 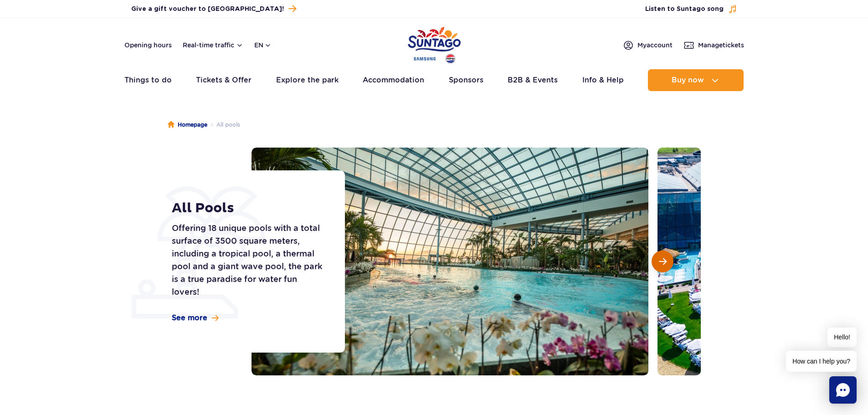 What do you see at coordinates (663, 262) in the screenshot?
I see `button: Next slide` at bounding box center [663, 262].